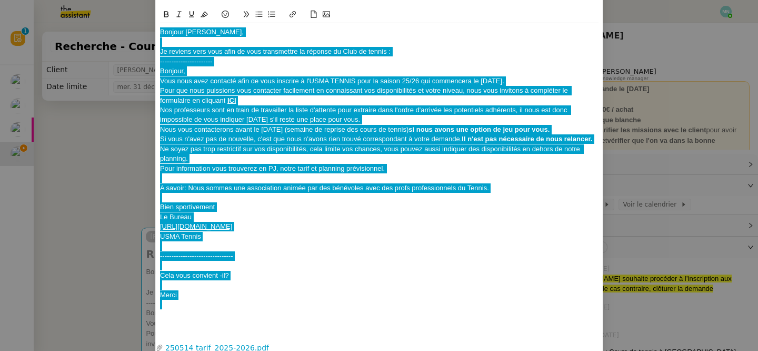 This screenshot has width=758, height=351. I want to click on div: Pour que nous puissions vous contacter facilement en connaissant vos disponibilités et votre nive..., so click(379, 95).